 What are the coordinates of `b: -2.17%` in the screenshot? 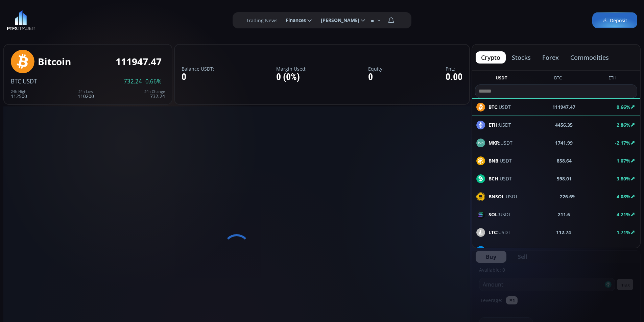 It's located at (623, 142).